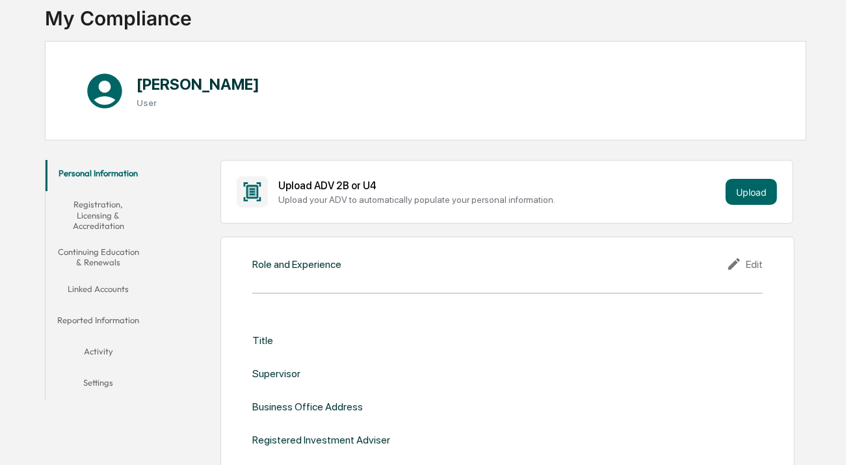 Image resolution: width=846 pixels, height=465 pixels. What do you see at coordinates (98, 323) in the screenshot?
I see `button: Reported Information` at bounding box center [98, 323].